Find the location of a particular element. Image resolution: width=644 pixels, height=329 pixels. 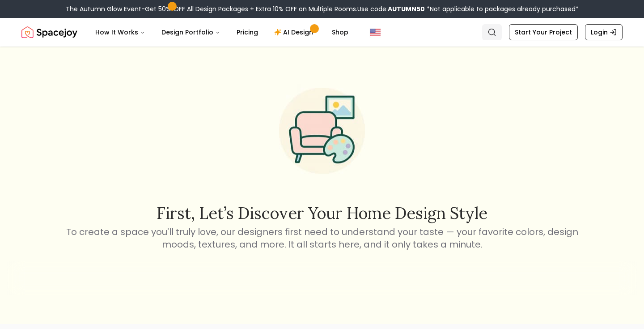

h2: First, let’s discover your home design style is located at coordinates (322, 213).